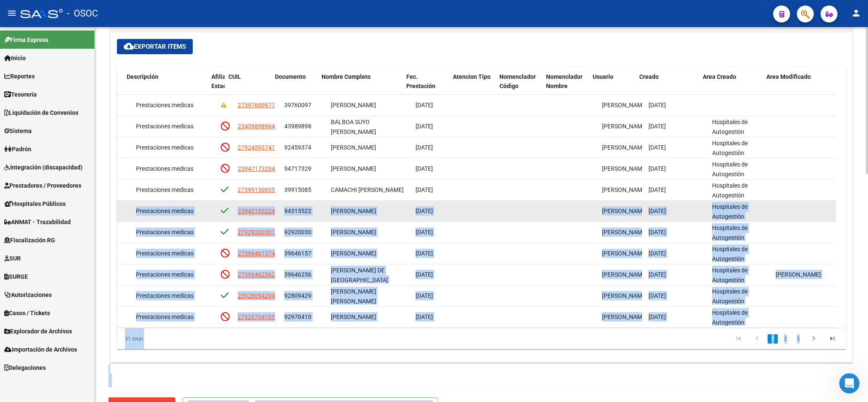 The image size is (868, 402). What do you see at coordinates (85, 175) in the screenshot?
I see `div: New messages divider` at bounding box center [85, 175].